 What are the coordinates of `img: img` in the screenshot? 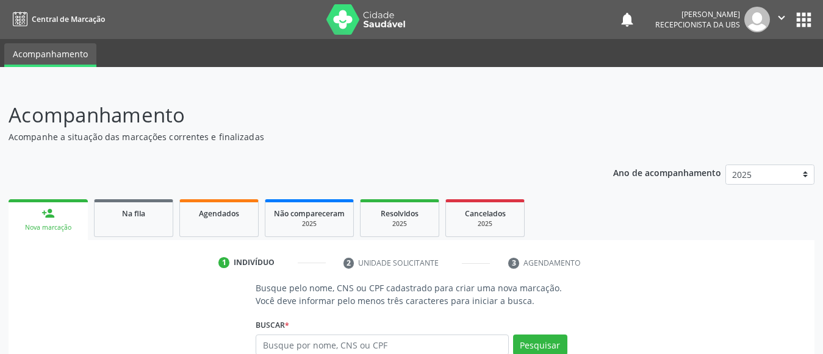 It's located at (757, 20).